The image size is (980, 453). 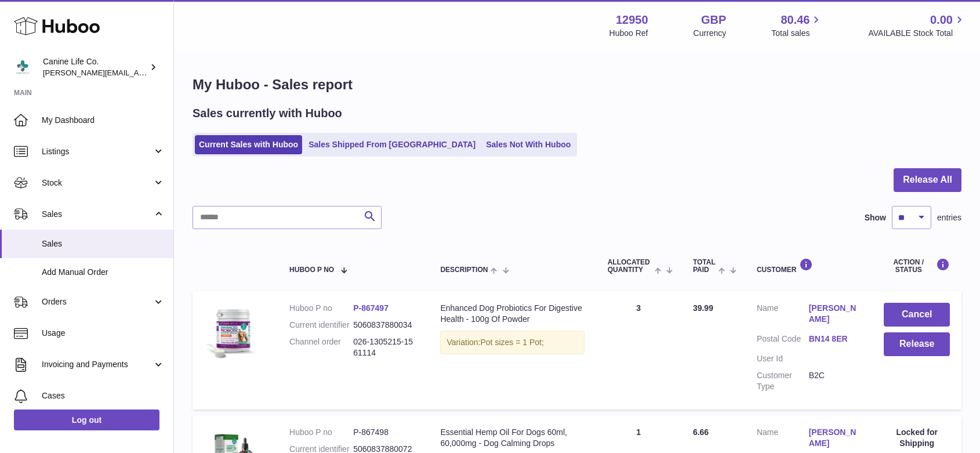 I want to click on dt: User Id, so click(x=783, y=358).